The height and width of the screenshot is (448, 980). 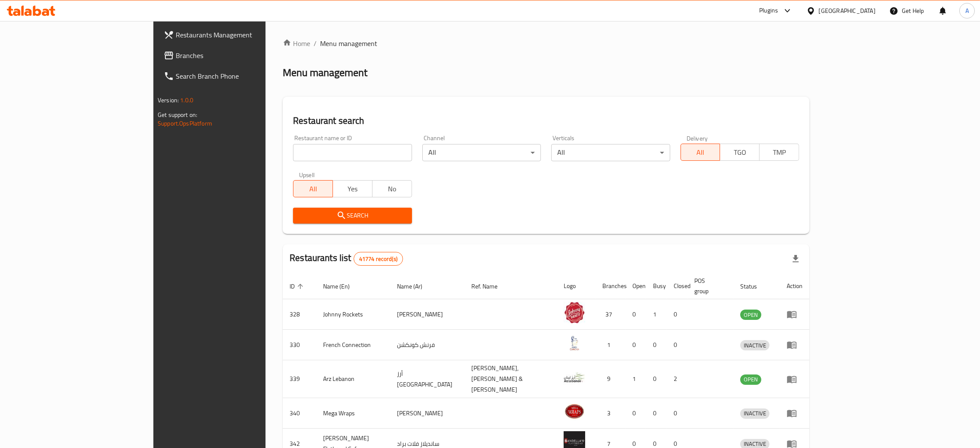 What do you see at coordinates (708, 286) in the screenshot?
I see `span: POS group` at bounding box center [708, 286].